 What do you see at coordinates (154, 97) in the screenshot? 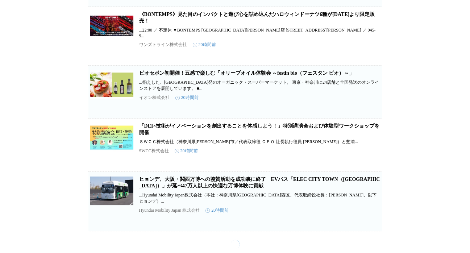
I see `p: イオン株式会社` at bounding box center [154, 97].